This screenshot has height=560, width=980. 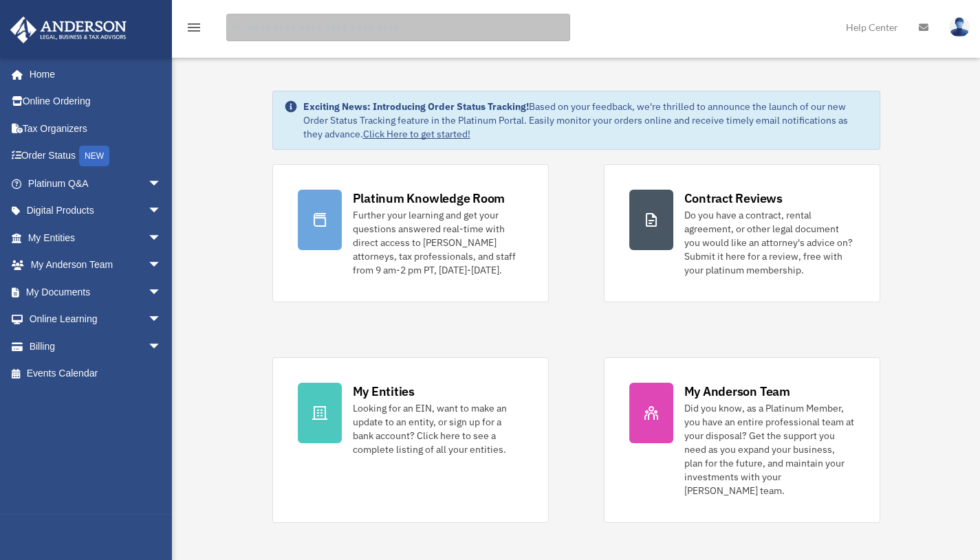 I want to click on a: My Entities Looking for an EIN, want to make an update to an entity, or sign up for a bank accoun..., so click(x=410, y=440).